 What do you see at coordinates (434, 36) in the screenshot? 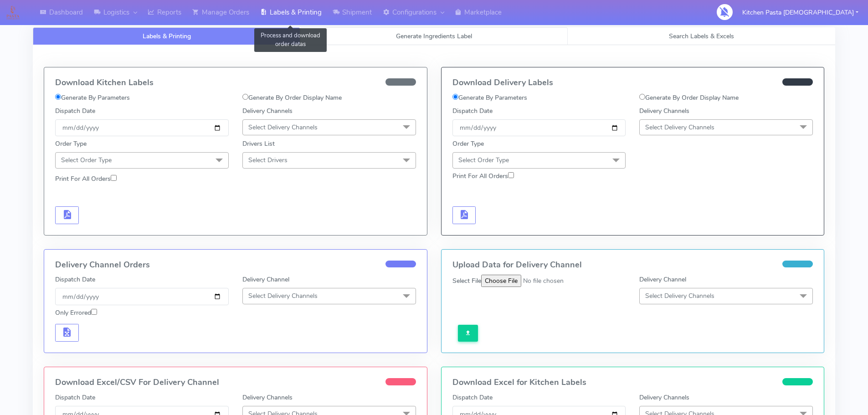
I see `span: Generate Ingredients Label` at bounding box center [434, 36].